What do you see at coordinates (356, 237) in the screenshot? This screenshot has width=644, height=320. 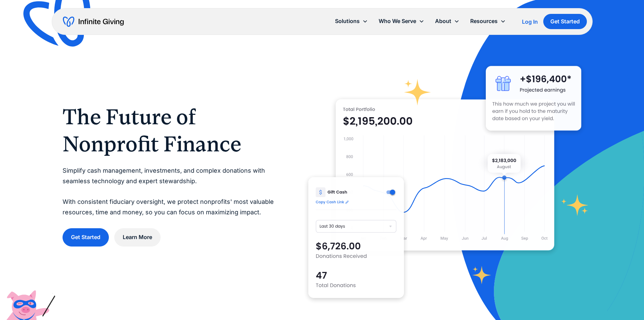 I see `img: donation software for nonprofits` at bounding box center [356, 237].